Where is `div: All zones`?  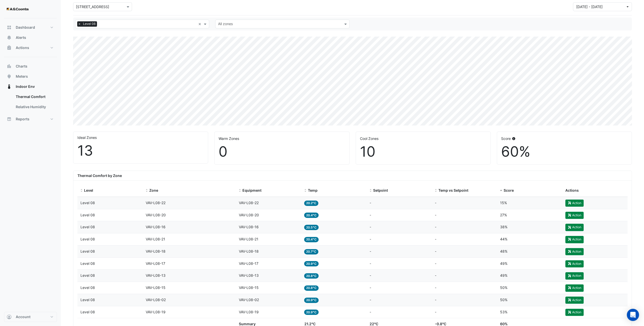 div: All zones is located at coordinates (225, 24).